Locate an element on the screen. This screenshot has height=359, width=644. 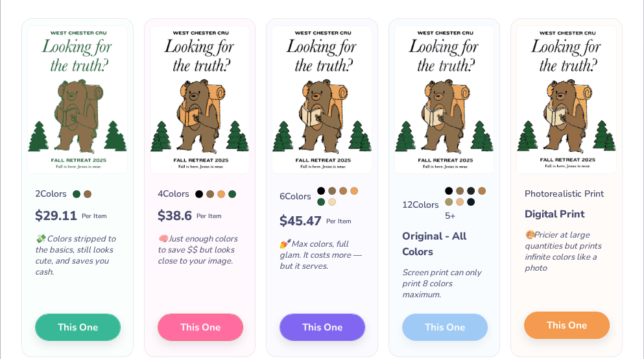
div: Pricier at large quantities but prints infinite colors like a photo is located at coordinates (567, 255).